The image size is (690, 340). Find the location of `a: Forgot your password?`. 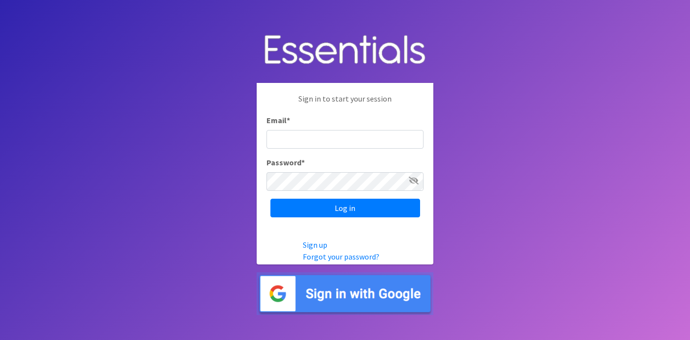

a: Forgot your password? is located at coordinates (341, 257).